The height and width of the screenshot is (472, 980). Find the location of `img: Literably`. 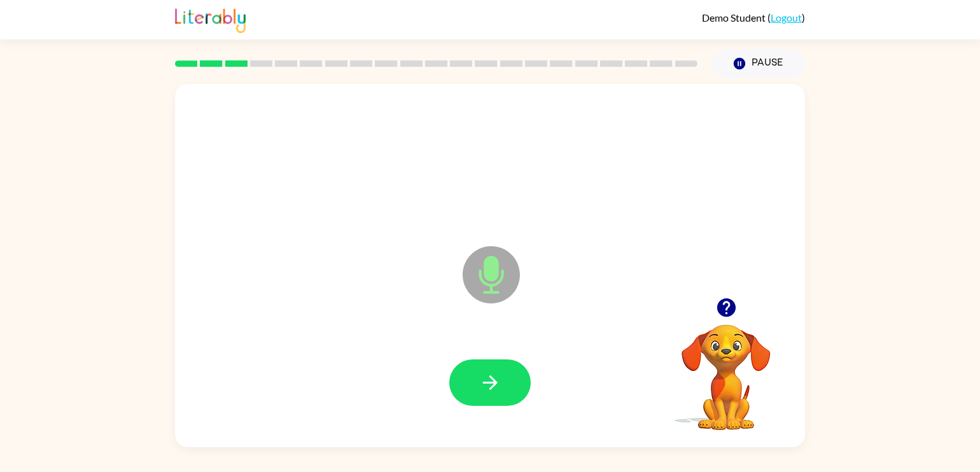

img: Literably is located at coordinates (210, 19).